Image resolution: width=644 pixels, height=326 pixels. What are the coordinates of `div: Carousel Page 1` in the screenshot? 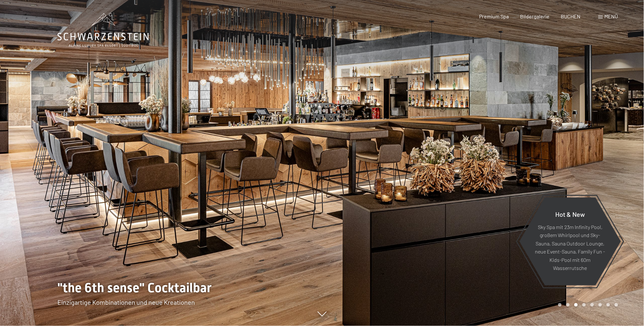 It's located at (560, 305).